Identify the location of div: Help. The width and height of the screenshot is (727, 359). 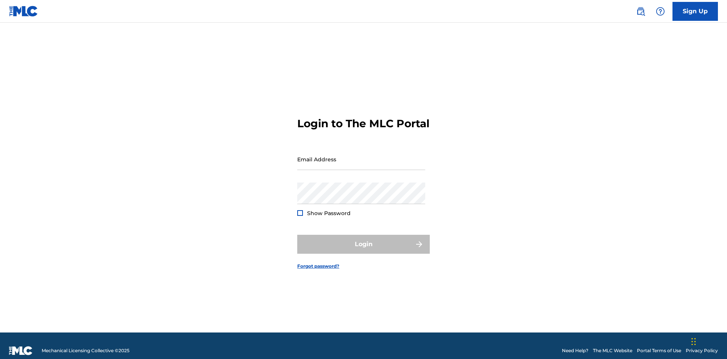
(661, 11).